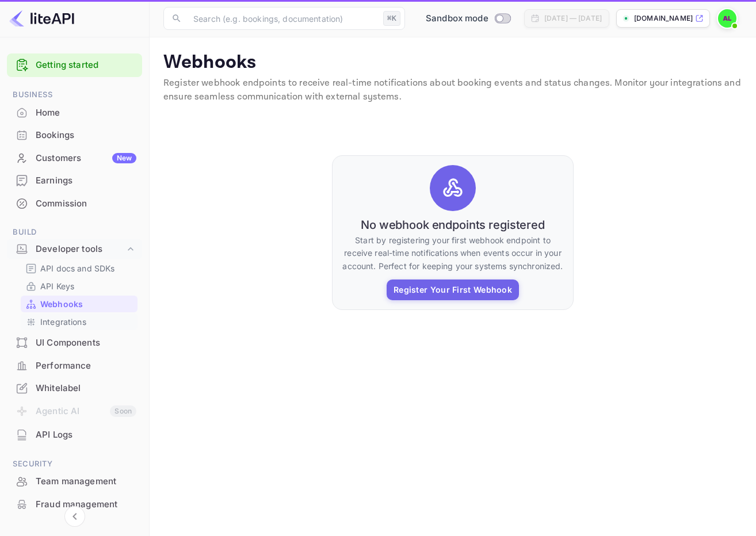 The width and height of the screenshot is (756, 536). Describe the element at coordinates (453, 225) in the screenshot. I see `h6: No webhook endpoints registered` at that location.